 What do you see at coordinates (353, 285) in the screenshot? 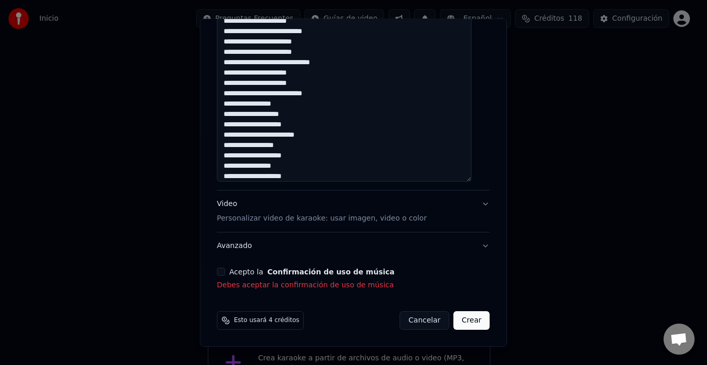
I see `p: Debes aceptar la confirmación de uso de música` at bounding box center [353, 285].